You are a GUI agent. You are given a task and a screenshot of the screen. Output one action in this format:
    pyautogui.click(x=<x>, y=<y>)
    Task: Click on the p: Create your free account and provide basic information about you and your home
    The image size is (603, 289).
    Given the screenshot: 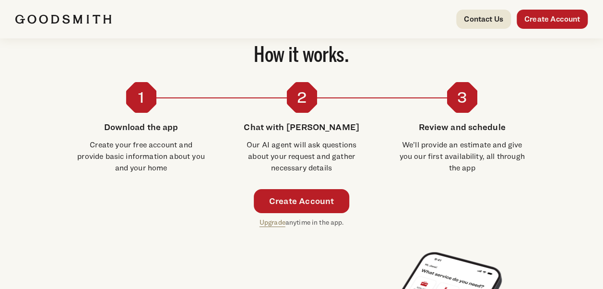 What is the action you would take?
    pyautogui.click(x=141, y=156)
    